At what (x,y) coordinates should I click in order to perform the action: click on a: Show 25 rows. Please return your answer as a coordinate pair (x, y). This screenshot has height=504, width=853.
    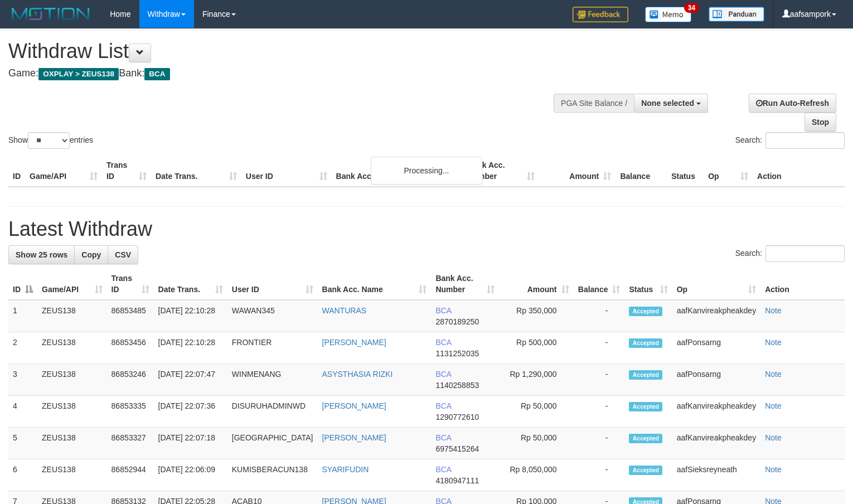
    Looking at the image, I should click on (41, 255).